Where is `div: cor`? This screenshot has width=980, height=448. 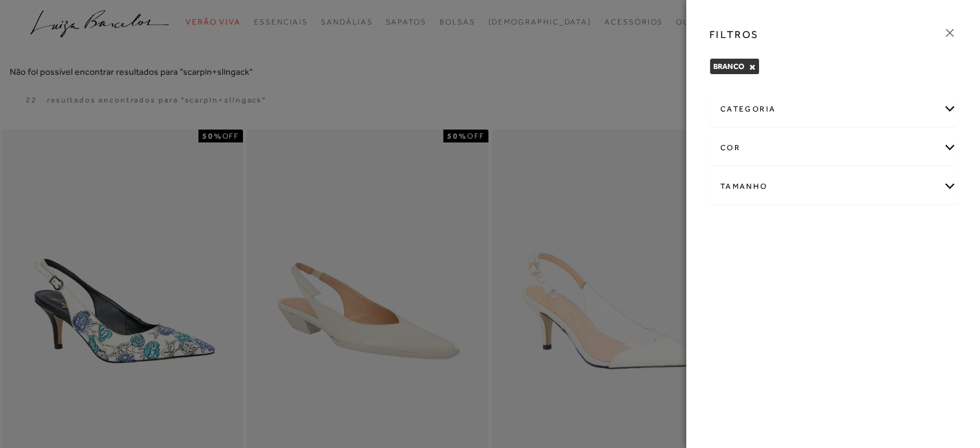
div: cor is located at coordinates (833, 148).